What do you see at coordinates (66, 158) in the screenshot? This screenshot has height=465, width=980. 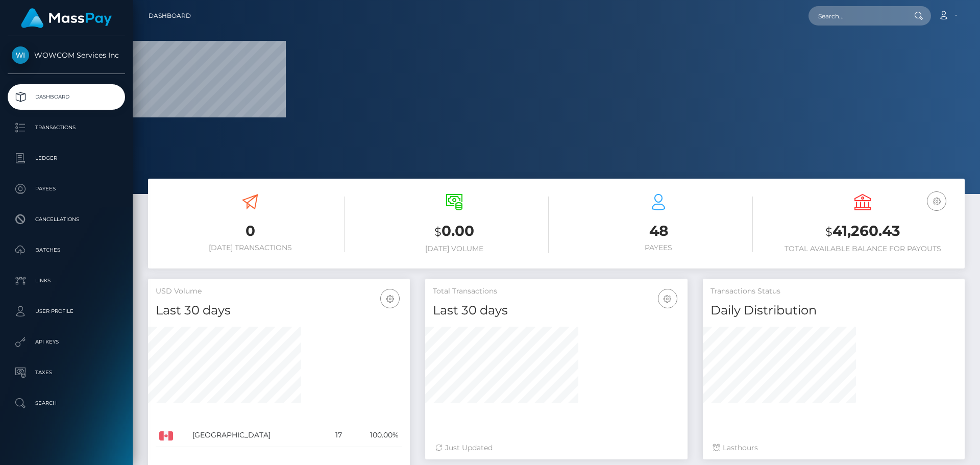 I see `a: Ledger` at bounding box center [66, 158].